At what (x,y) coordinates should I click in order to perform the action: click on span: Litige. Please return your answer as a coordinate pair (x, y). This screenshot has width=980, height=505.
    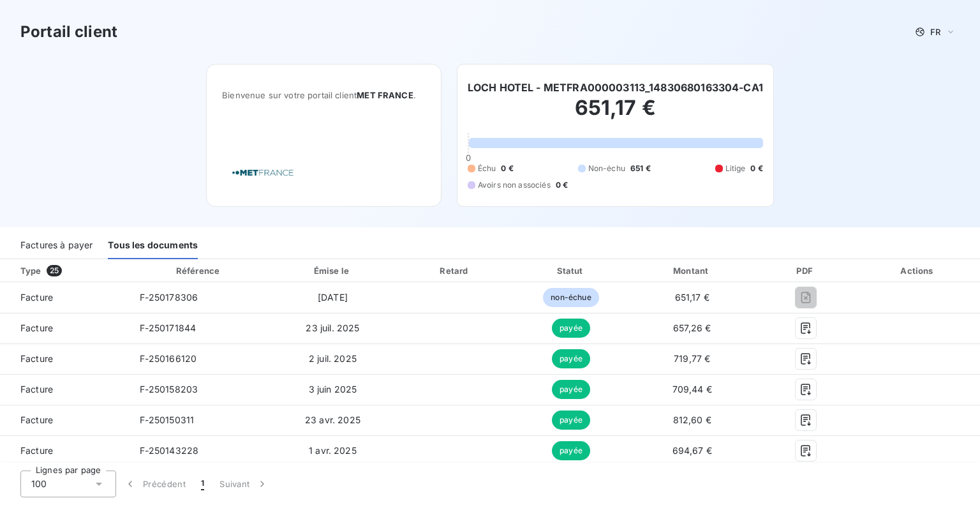
    Looking at the image, I should click on (735, 169).